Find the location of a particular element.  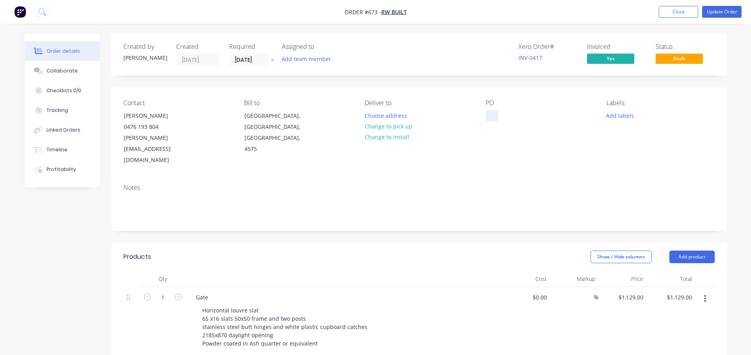

div: 0476 193 804 is located at coordinates (156, 127).